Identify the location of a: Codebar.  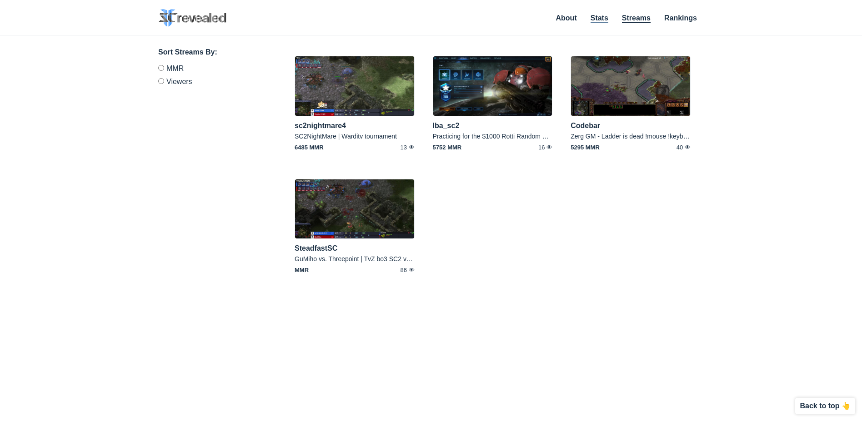
(585, 125).